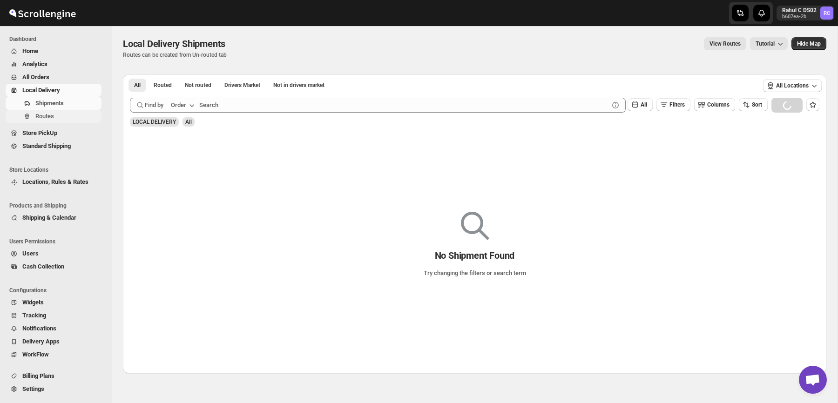 This screenshot has height=403, width=838. What do you see at coordinates (178, 105) in the screenshot?
I see `div: Order` at bounding box center [178, 105].